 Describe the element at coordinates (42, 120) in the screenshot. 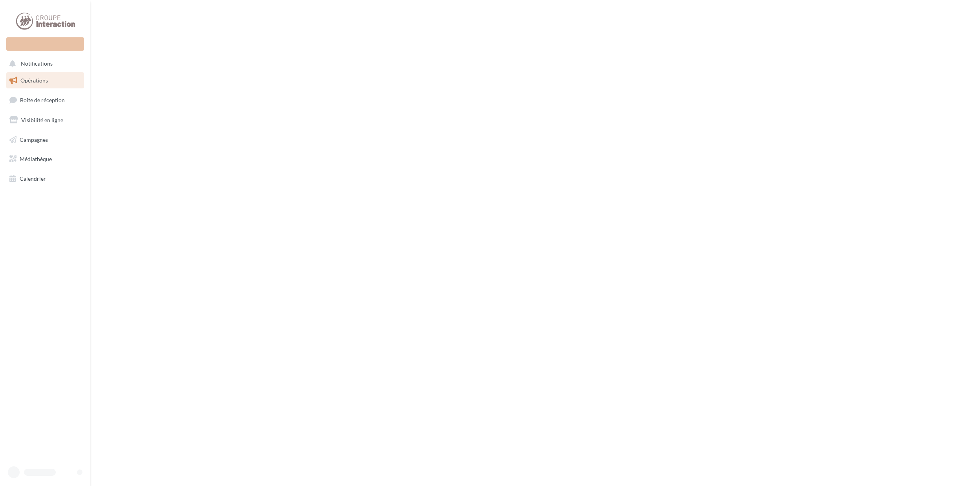

I see `span: Visibilité en ligne` at that location.